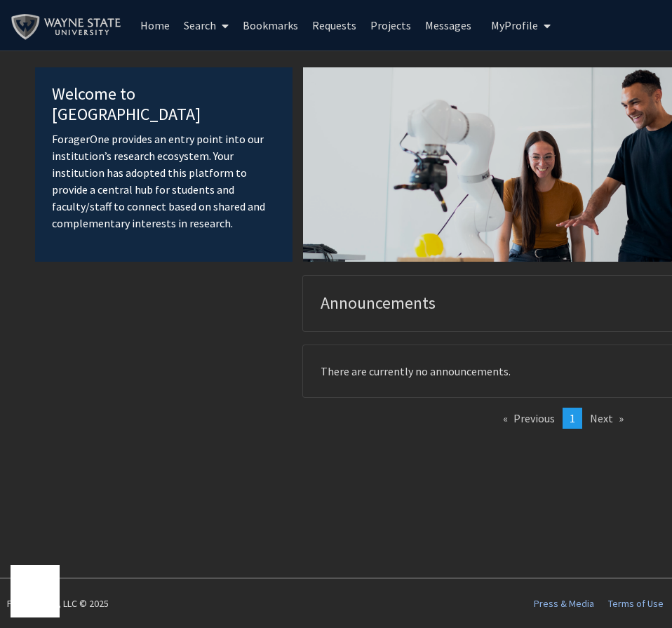 Image resolution: width=672 pixels, height=628 pixels. What do you see at coordinates (636, 604) in the screenshot?
I see `a: Terms of Use` at bounding box center [636, 604].